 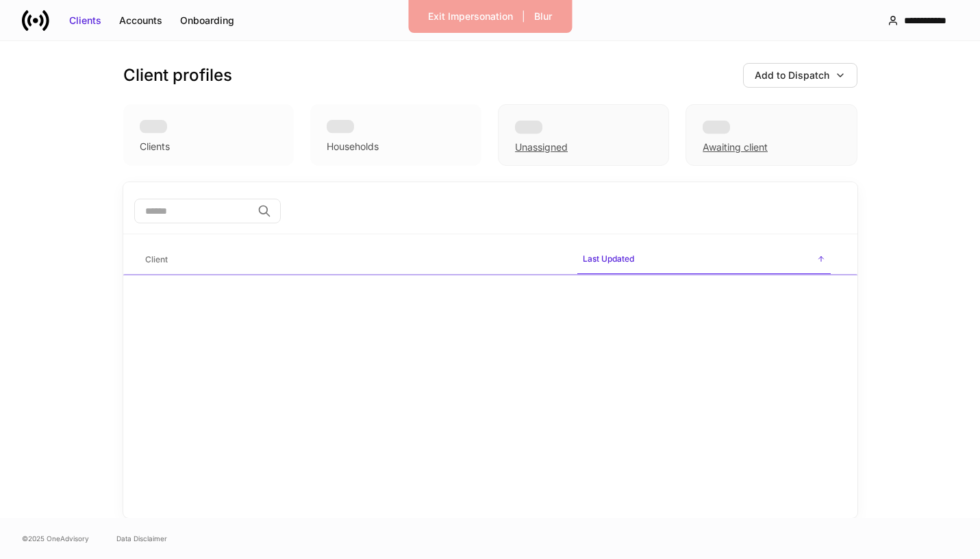 I want to click on h6: Client, so click(x=157, y=259).